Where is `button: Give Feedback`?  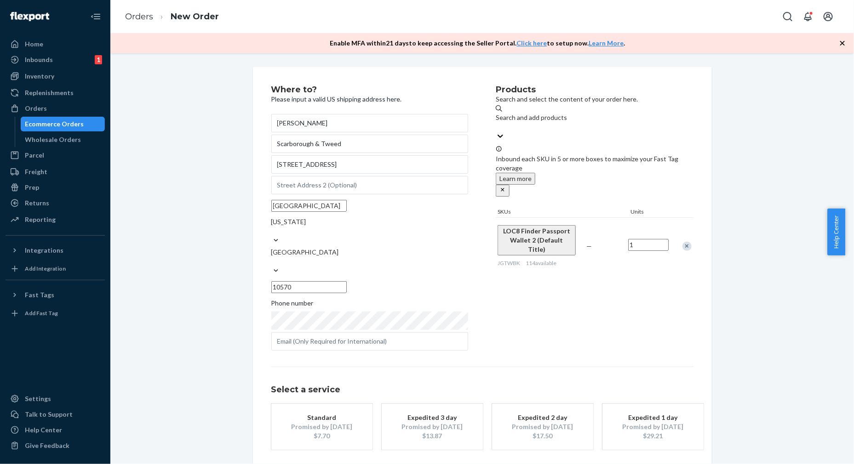
button: Give Feedback is located at coordinates (55, 446).